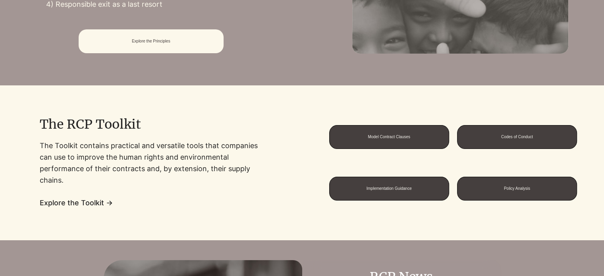  I want to click on span: Explore the Toolkit →, so click(76, 202).